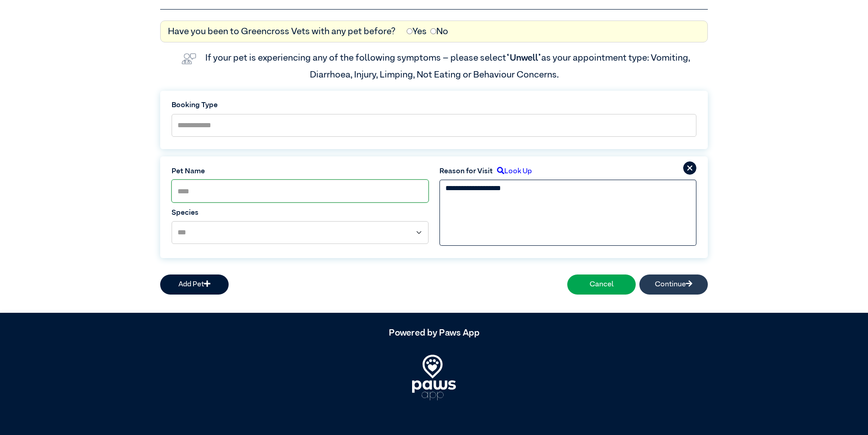 The height and width of the screenshot is (435, 868). What do you see at coordinates (194, 285) in the screenshot?
I see `button: Add Pet` at bounding box center [194, 285].